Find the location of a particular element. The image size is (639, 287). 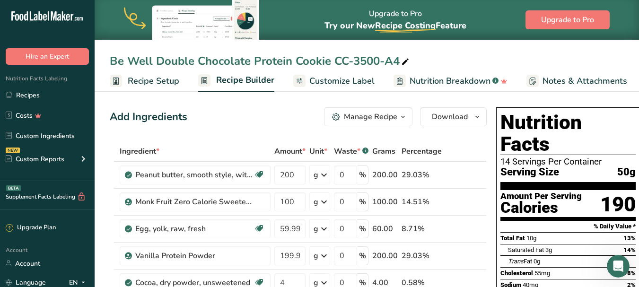

span: 18% is located at coordinates (630, 273).